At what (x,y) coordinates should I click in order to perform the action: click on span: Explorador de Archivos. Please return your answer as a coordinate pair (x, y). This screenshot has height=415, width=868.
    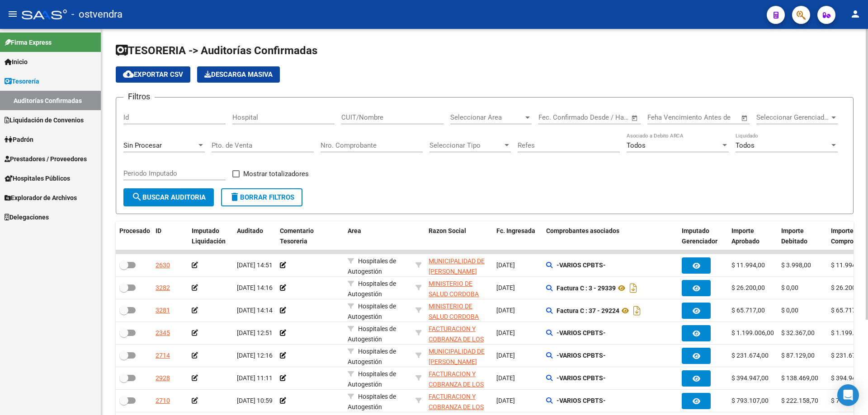
    Looking at the image, I should click on (40, 198).